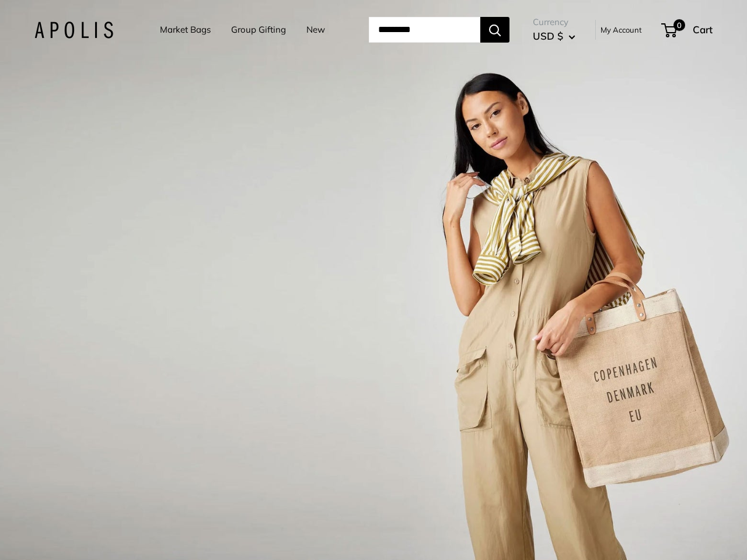 The image size is (747, 560). What do you see at coordinates (702, 29) in the screenshot?
I see `span: Cart` at bounding box center [702, 29].